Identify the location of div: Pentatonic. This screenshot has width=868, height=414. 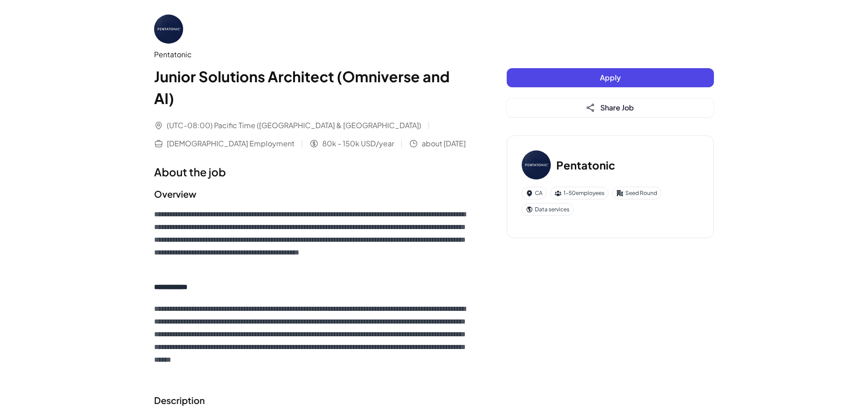
(312, 55).